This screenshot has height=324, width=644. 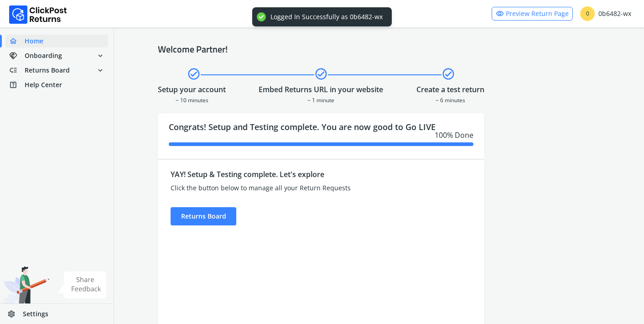 I want to click on span: Settings, so click(x=35, y=314).